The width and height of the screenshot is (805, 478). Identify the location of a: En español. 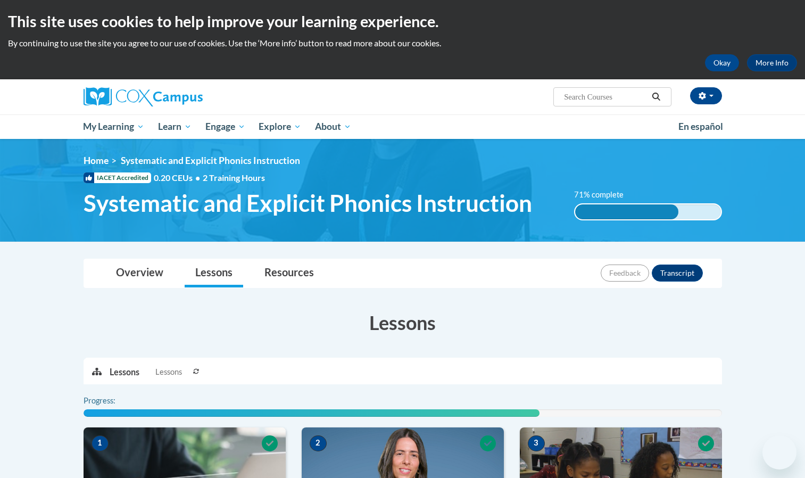
(701, 127).